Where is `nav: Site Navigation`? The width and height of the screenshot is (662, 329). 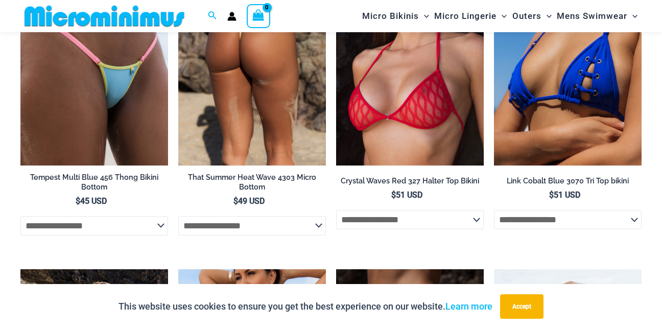 nav: Site Navigation is located at coordinates (500, 16).